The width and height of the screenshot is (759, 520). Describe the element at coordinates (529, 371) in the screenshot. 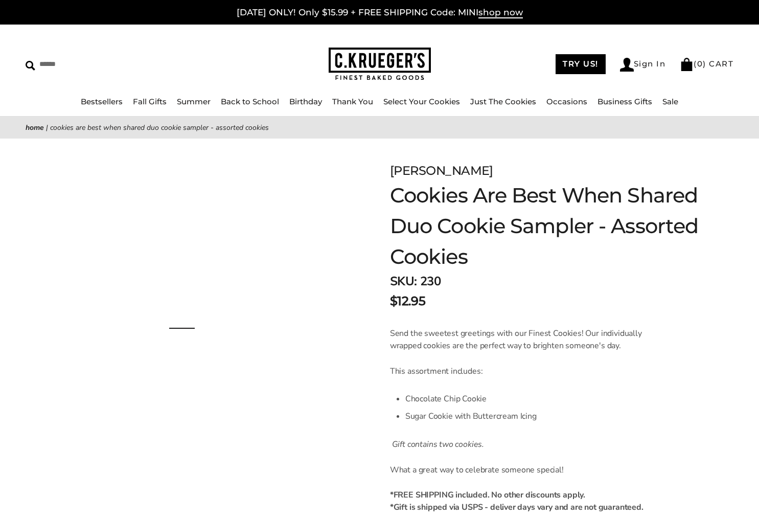

I see `p: This assortment includes:` at that location.